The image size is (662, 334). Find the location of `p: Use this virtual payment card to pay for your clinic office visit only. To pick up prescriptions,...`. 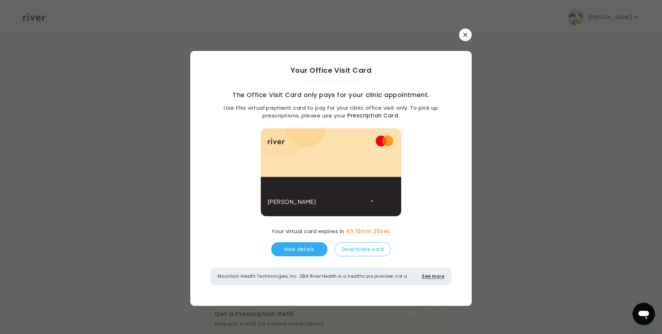

p: Use this virtual payment card to pay for your clinic office visit only. To pick up prescriptions,... is located at coordinates (331, 112).